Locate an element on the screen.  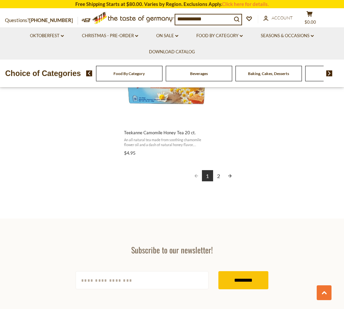
span: Account is located at coordinates (282, 18).